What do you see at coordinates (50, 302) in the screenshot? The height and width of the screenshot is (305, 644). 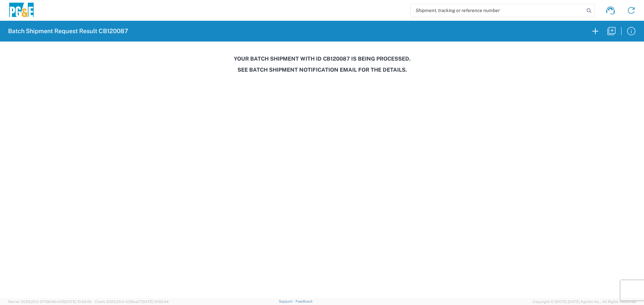 I see `span: Server: 2025.20.0-970904bc0f3` at bounding box center [50, 302].